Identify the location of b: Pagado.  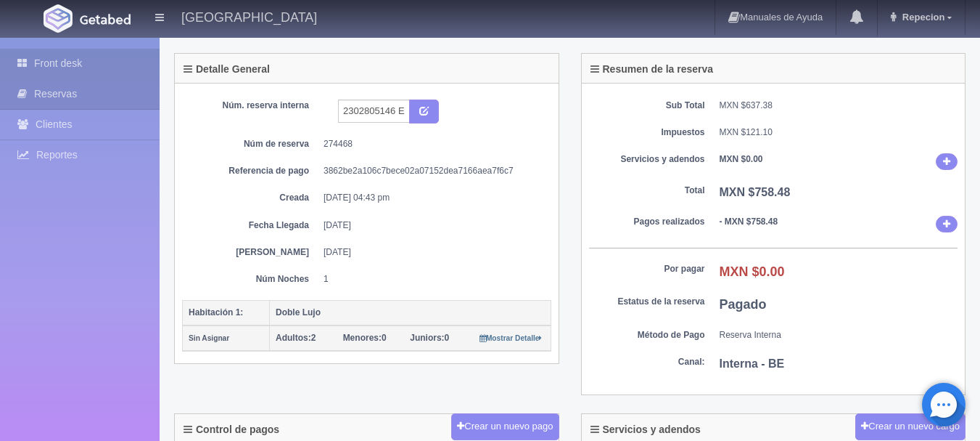
(743, 305).